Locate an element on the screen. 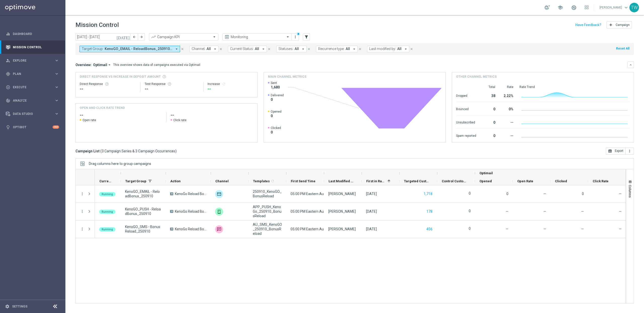 The width and height of the screenshot is (644, 313). div: play_circle_outline Execute keyboard_arrow_right is located at coordinates (32, 87).